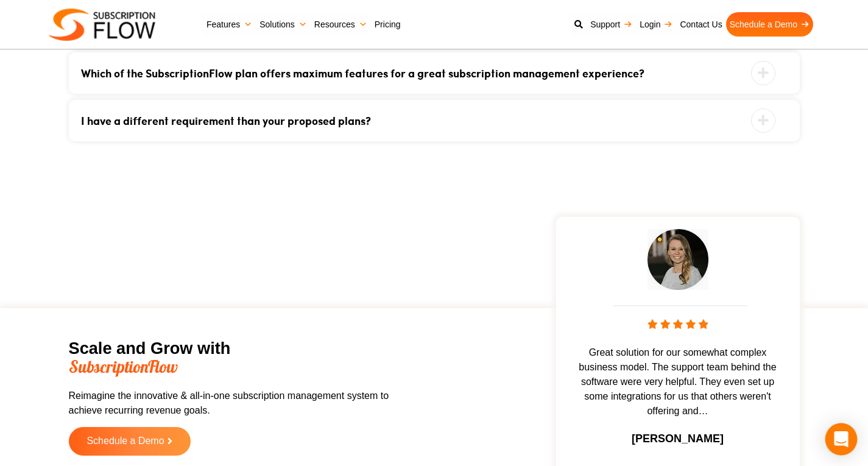  What do you see at coordinates (388, 24) in the screenshot?
I see `a: Pricing` at bounding box center [388, 24].